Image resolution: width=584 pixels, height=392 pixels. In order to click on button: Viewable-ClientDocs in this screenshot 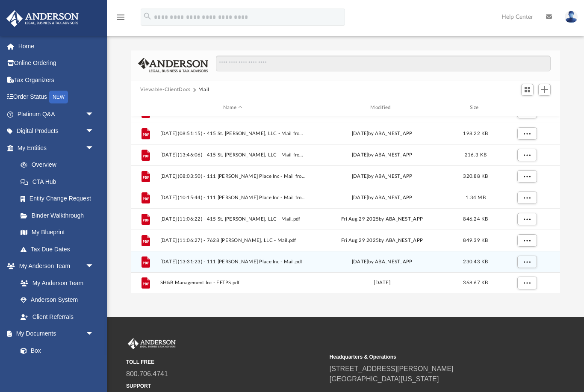, I will do `click(165, 90)`.